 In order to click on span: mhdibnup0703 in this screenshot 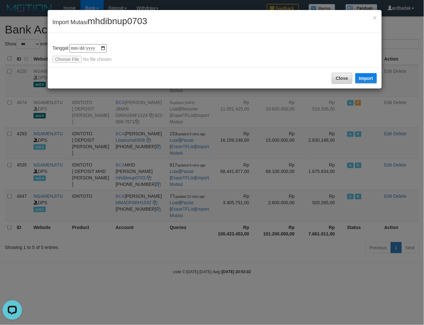, I will do `click(117, 21)`.